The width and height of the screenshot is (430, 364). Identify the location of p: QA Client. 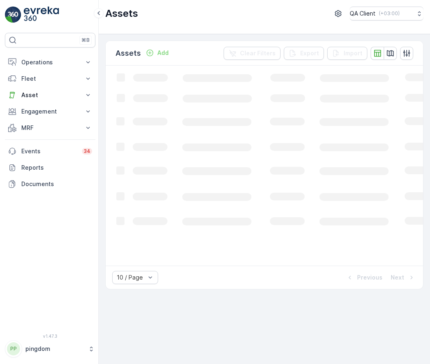
(363, 14).